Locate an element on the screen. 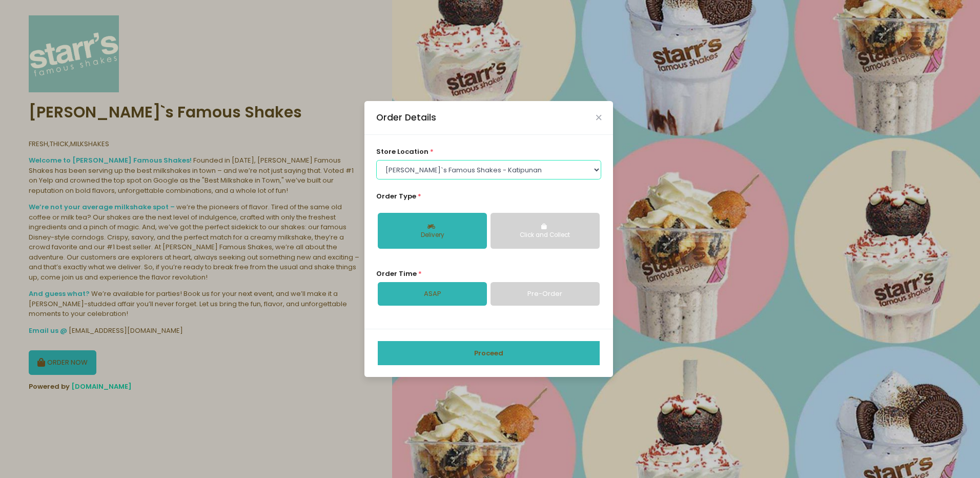  div: Delivery is located at coordinates (432, 235).